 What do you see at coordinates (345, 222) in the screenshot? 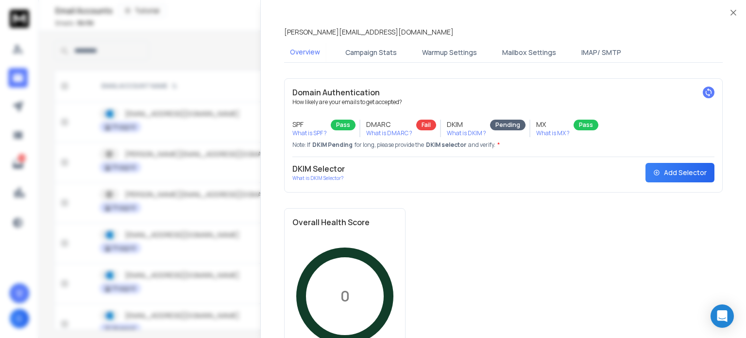
I see `h2: Overall Health Score` at bounding box center [345, 222].